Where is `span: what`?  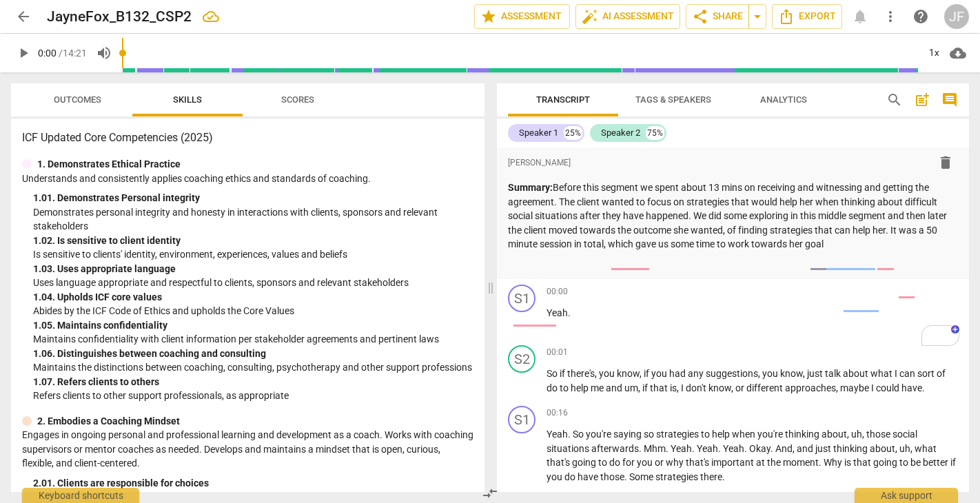 span: what is located at coordinates (882, 374).